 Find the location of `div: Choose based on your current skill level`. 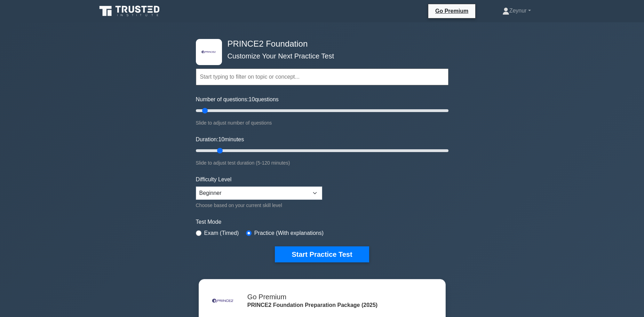

div: Choose based on your current skill level is located at coordinates (259, 205).